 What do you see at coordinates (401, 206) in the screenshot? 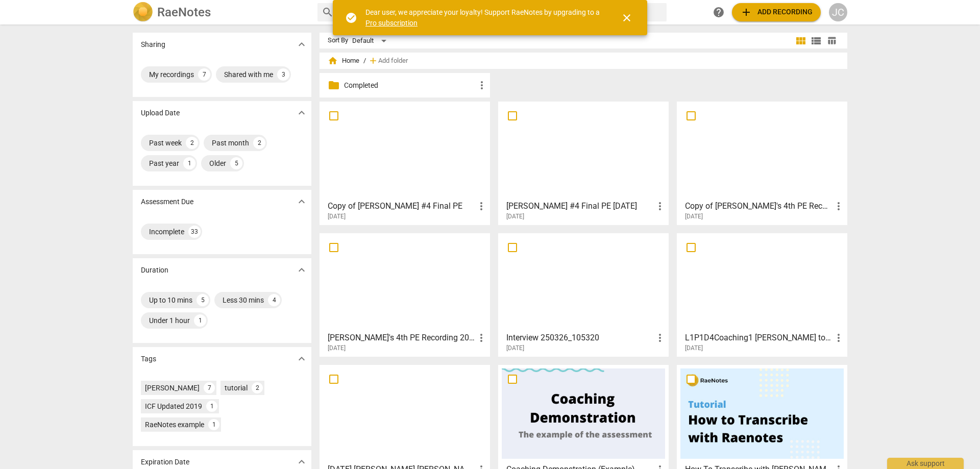
I see `h3: Copy of Brett Horton #4 Final PE` at bounding box center [401, 206].